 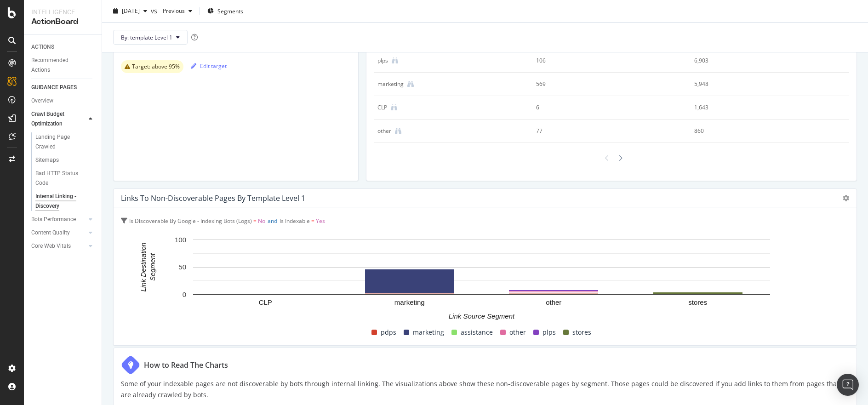 What do you see at coordinates (225, 11) in the screenshot?
I see `button: Segments` at bounding box center [225, 11].